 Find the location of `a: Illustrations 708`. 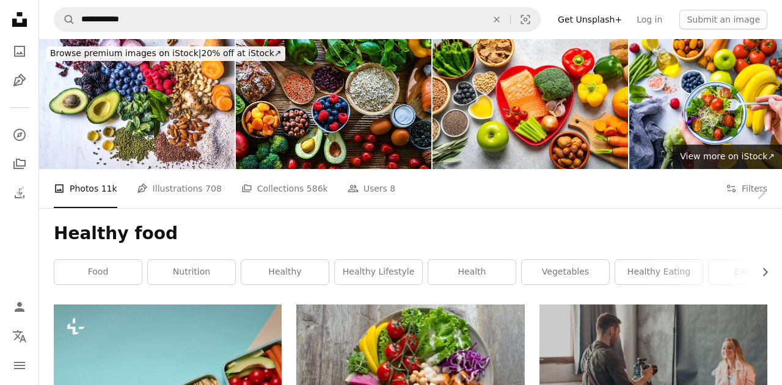

a: Illustrations 708 is located at coordinates (179, 189).